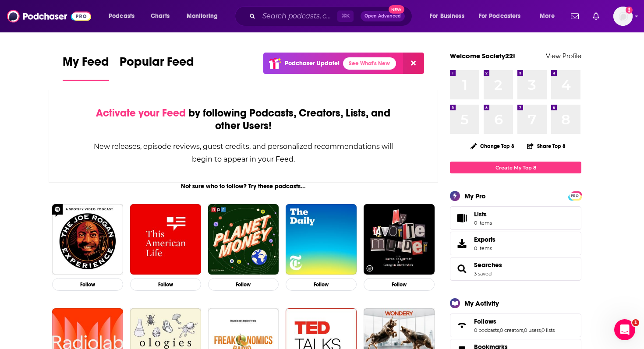  What do you see at coordinates (321, 239) in the screenshot?
I see `a: The Daily` at bounding box center [321, 239].